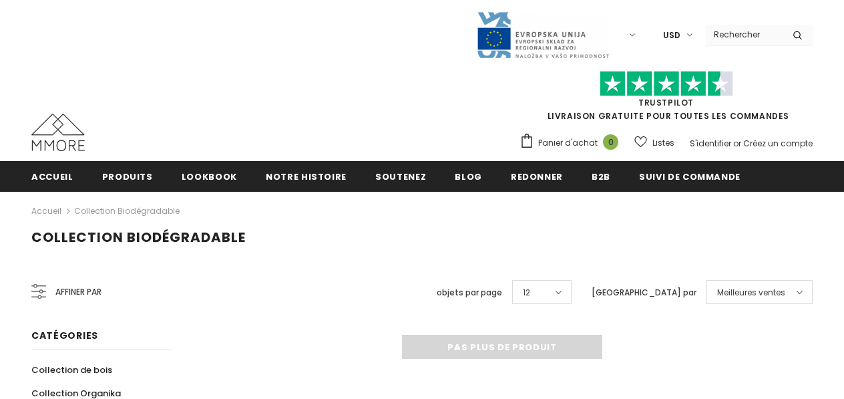  I want to click on a: Listes, so click(655, 142).